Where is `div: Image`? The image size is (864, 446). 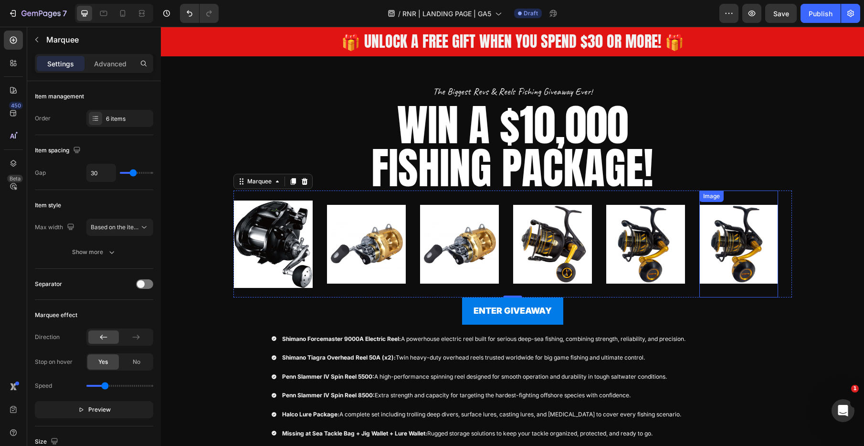 div: Image is located at coordinates (551, 170).